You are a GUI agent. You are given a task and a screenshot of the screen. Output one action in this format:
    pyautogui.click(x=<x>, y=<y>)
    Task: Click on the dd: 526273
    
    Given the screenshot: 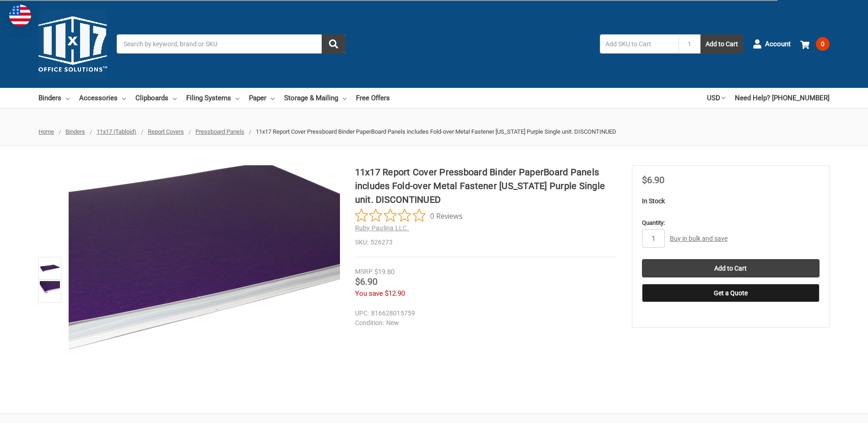 What is the action you would take?
    pyautogui.click(x=486, y=242)
    